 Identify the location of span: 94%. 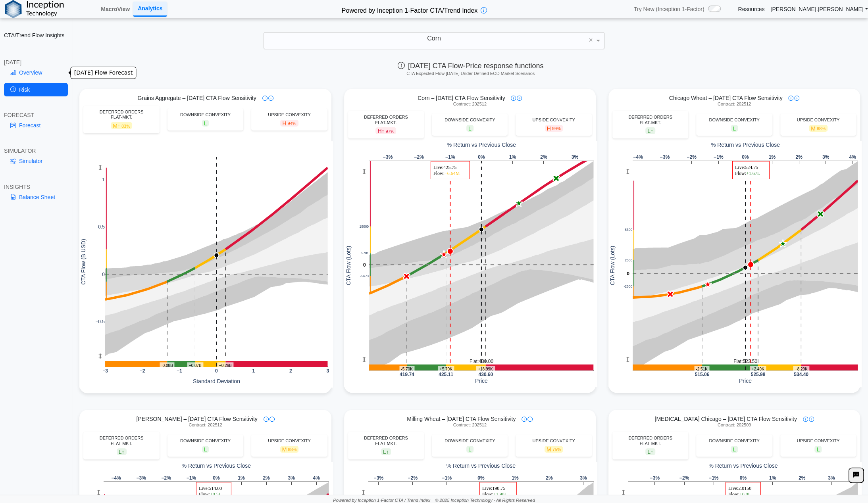
(292, 123).